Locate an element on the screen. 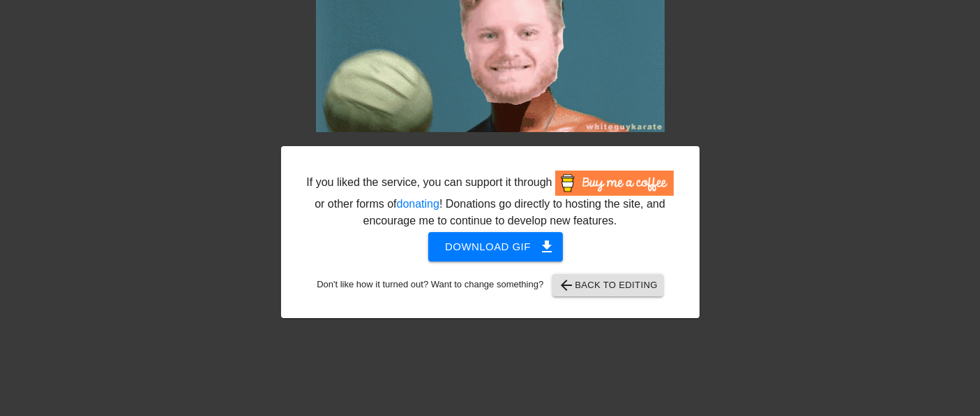 The image size is (980, 416). span: arrow_back is located at coordinates (566, 285).